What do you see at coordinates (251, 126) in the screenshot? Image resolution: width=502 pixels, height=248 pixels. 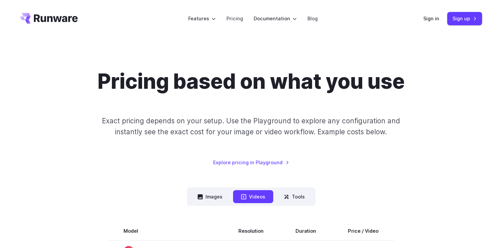 I see `p: Exact pricing depends on your setup. Use the Playground to explore any configuration and instantl...` at bounding box center [251, 126].